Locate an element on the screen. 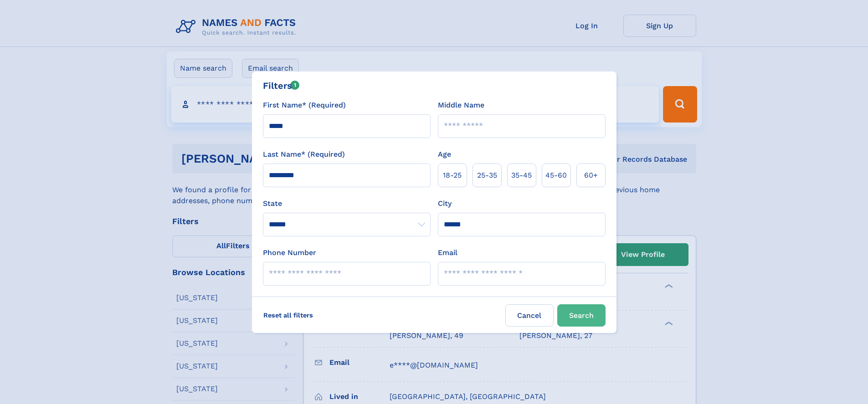 The width and height of the screenshot is (868, 404). label: Age is located at coordinates (444, 154).